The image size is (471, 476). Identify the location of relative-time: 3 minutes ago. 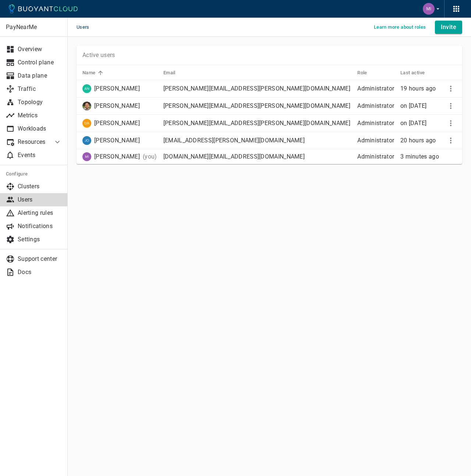
(420, 156).